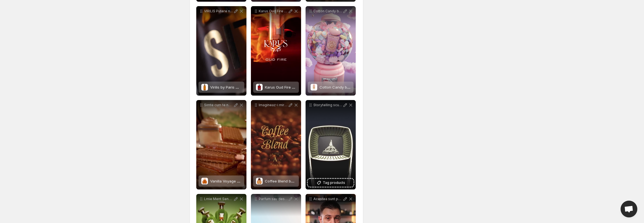 The height and width of the screenshot is (223, 644). Describe the element at coordinates (221, 51) in the screenshot. I see `div: VIRILIS Putere ntr-o sticl De la Paris Corner vine un parfum care cere atenie O prezen care domin...` at that location.